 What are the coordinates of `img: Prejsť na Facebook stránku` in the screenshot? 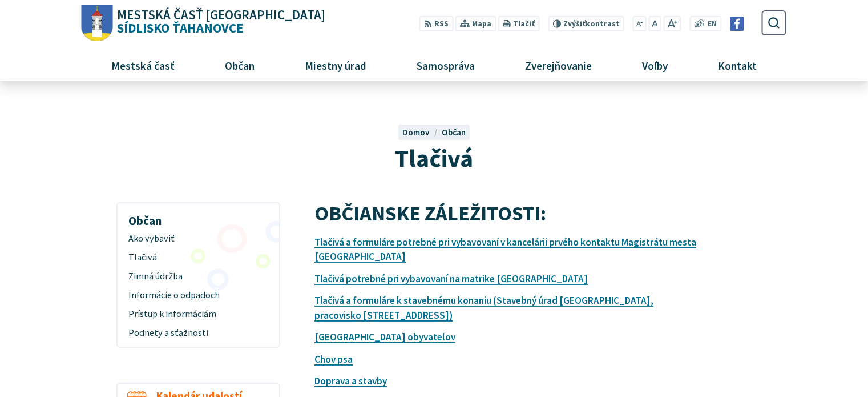 It's located at (737, 24).